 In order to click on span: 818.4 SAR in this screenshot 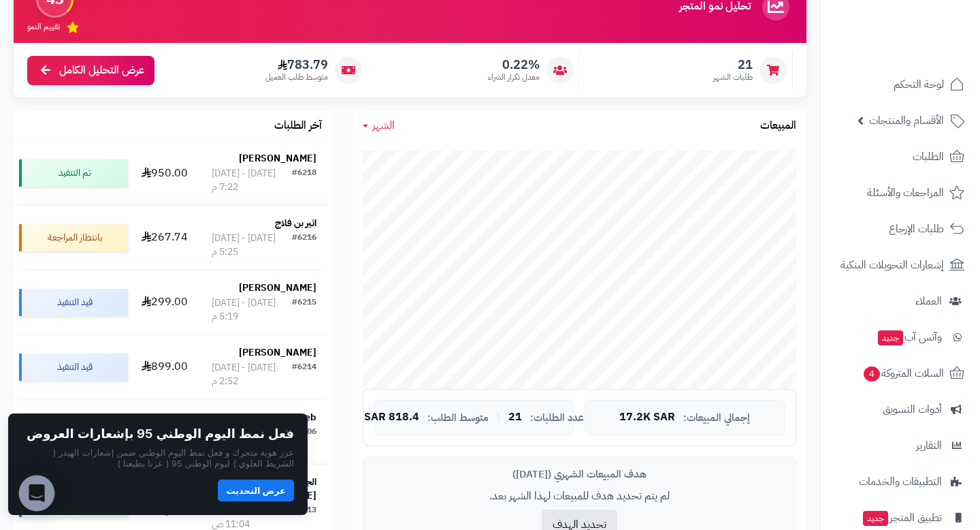, I will do `click(391, 417)`.